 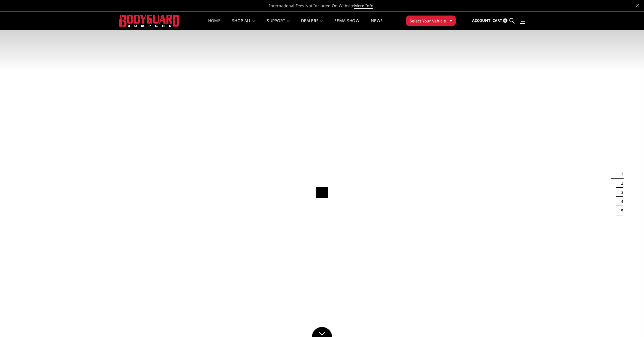 What do you see at coordinates (620, 193) in the screenshot?
I see `button: 3 of 5` at bounding box center [620, 193].